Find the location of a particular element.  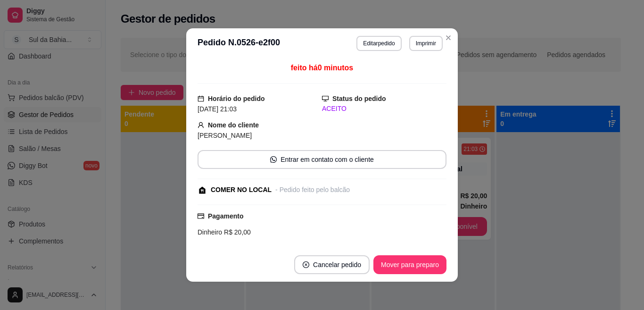

span: calendar is located at coordinates (201, 98).